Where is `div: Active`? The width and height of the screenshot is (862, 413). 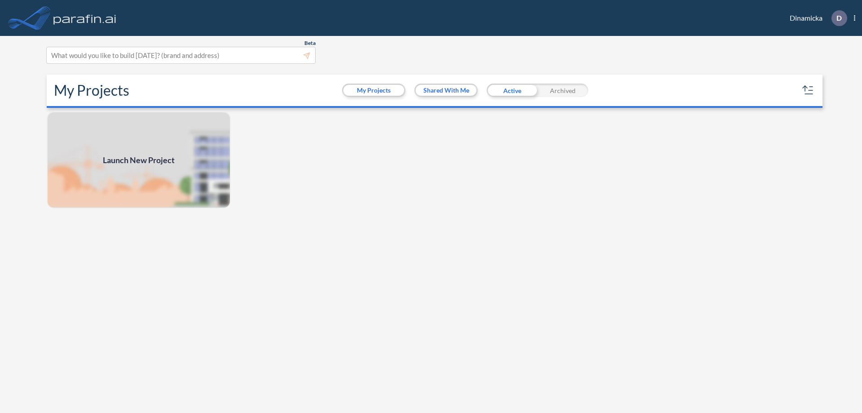 div: Active is located at coordinates (512, 90).